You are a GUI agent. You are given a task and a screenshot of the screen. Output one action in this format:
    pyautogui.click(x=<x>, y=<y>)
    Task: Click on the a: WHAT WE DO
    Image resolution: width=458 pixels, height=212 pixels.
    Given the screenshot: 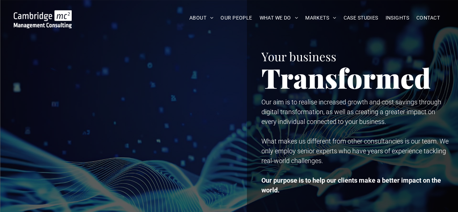 What is the action you would take?
    pyautogui.click(x=279, y=18)
    